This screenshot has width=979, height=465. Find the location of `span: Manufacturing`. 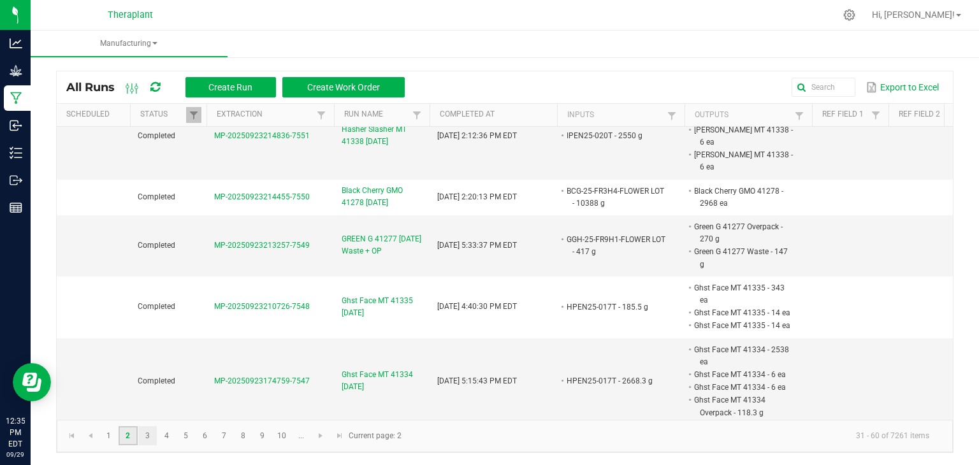

span: Manufacturing is located at coordinates (129, 43).